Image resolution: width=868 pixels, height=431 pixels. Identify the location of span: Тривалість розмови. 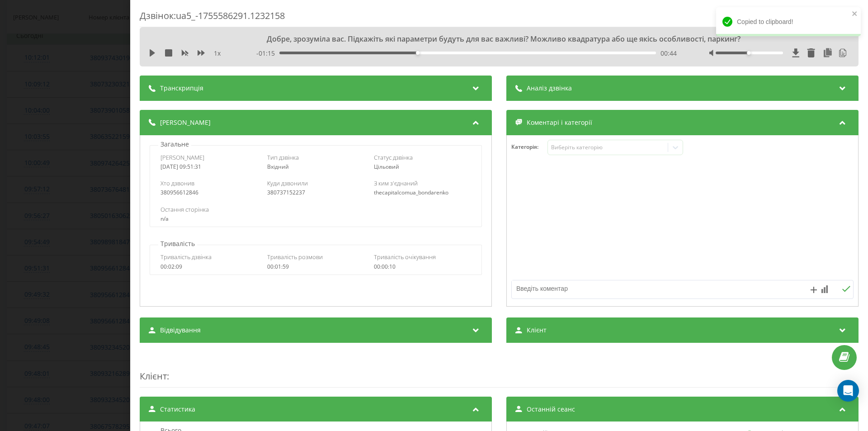
(295, 257).